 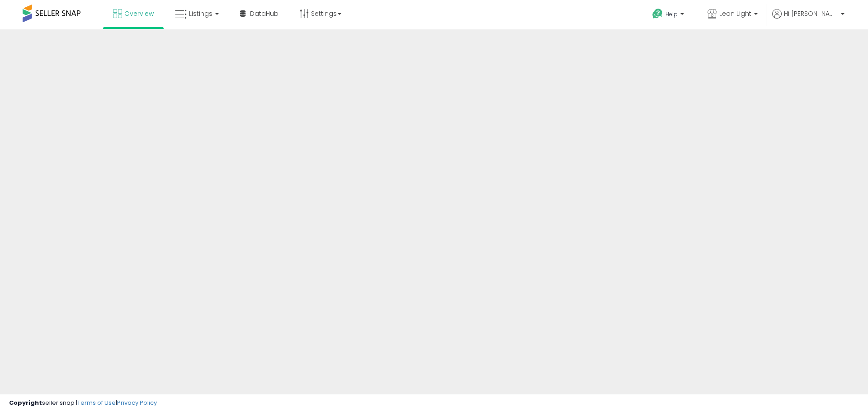 What do you see at coordinates (669, 16) in the screenshot?
I see `a: Help` at bounding box center [669, 16].